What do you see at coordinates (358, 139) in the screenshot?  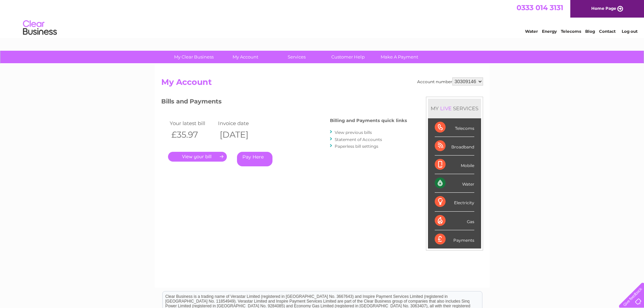 I see `a: Statement of Accounts` at bounding box center [358, 139].